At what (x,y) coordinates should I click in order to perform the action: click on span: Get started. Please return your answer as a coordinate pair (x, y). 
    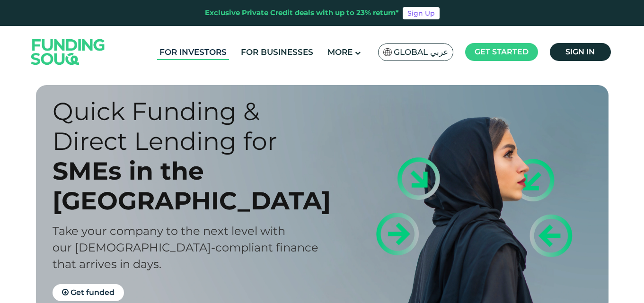
    Looking at the image, I should click on (501, 51).